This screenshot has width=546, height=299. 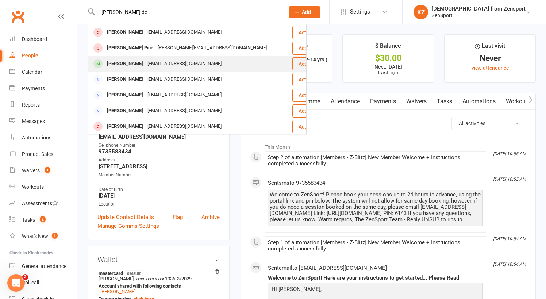 I want to click on div: Cellphone Number, so click(x=159, y=145).